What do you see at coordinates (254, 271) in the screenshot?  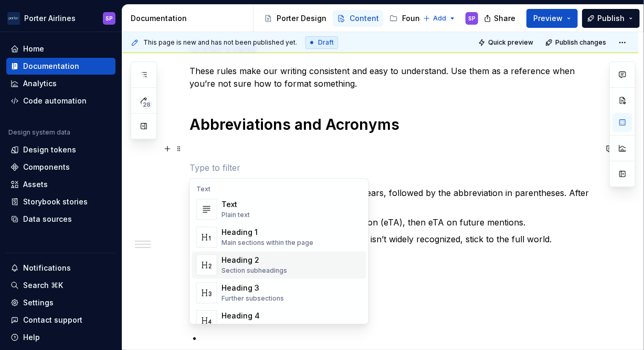 I see `div: Section subheadings` at bounding box center [254, 271].